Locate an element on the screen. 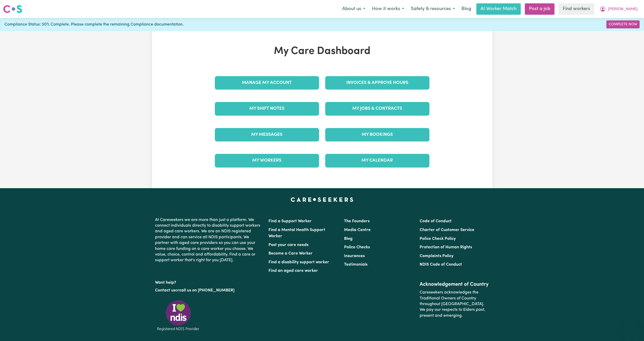  a: Contact us is located at coordinates (165, 291).